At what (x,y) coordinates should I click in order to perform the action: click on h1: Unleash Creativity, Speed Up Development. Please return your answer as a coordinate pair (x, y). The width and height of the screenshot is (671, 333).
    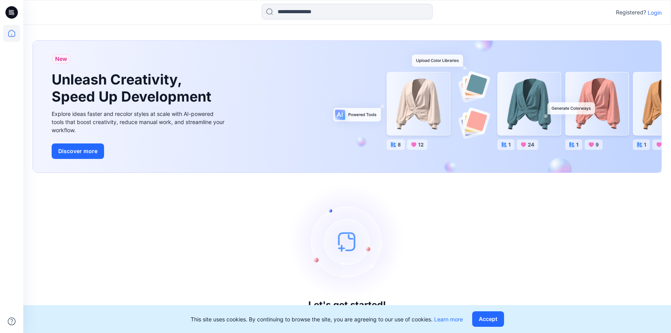
    Looking at the image, I should click on (133, 88).